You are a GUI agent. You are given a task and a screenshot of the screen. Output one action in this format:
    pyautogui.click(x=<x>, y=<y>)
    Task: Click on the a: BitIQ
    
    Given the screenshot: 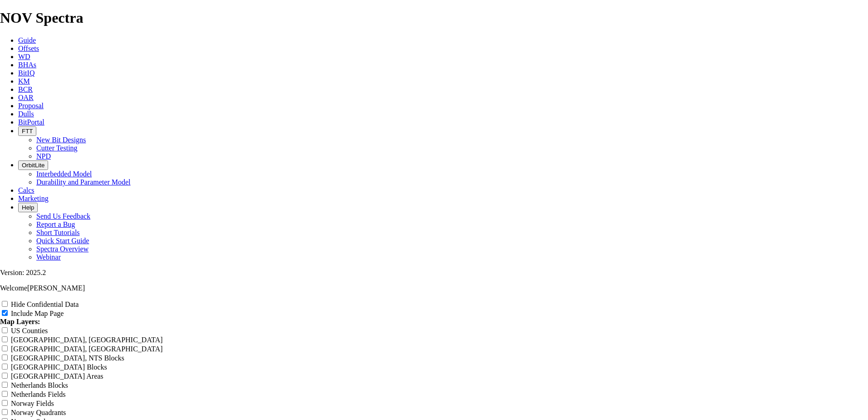 What is the action you would take?
    pyautogui.click(x=26, y=73)
    